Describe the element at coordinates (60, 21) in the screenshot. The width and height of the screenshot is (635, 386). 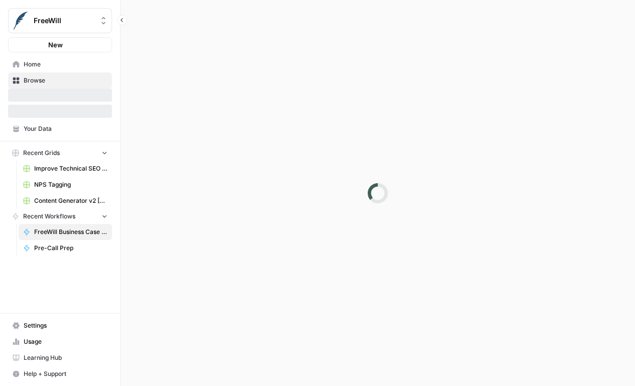
I see `button: Workspace: FreeWill` at that location.